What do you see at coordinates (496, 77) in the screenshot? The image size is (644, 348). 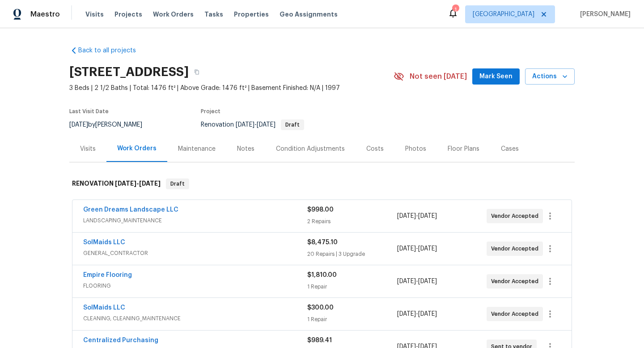 I see `span: Mark Seen` at bounding box center [496, 77].